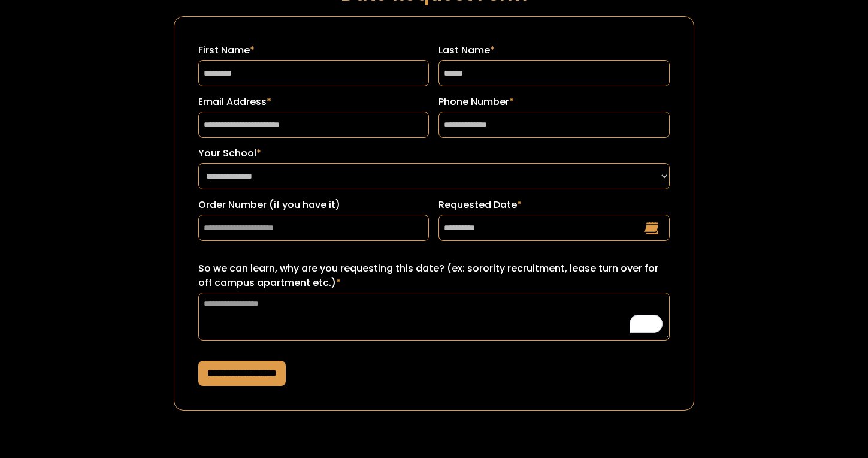 This screenshot has height=458, width=868. What do you see at coordinates (554, 205) in the screenshot?
I see `label: Requested Date` at bounding box center [554, 205].